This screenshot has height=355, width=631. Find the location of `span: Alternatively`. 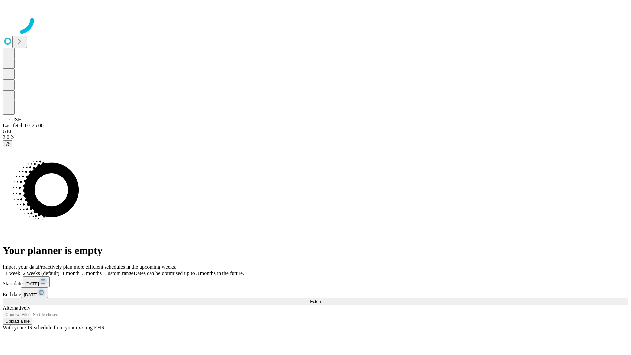

span: Alternatively is located at coordinates (16, 307).